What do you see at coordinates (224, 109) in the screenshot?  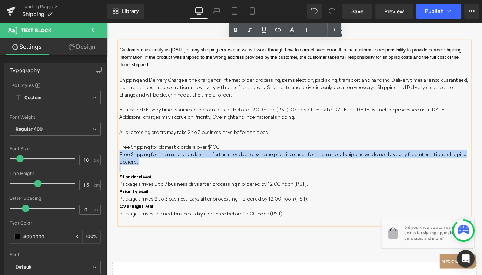 I see `p: Estimated delivery time assumes orders are placed before 12:00 noon (PST). Orders placed late [DA...` at bounding box center [224, 109].